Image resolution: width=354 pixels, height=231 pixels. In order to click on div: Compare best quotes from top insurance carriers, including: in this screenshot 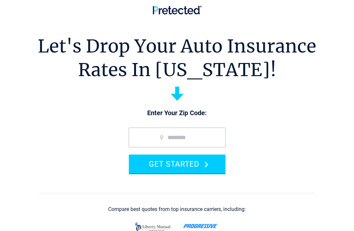, I will do `click(177, 209)`.